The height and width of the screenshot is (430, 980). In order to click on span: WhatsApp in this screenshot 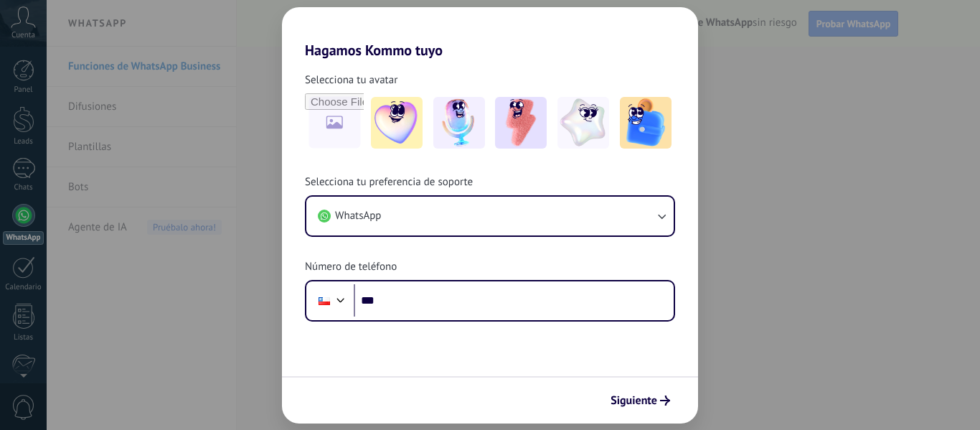, I will do `click(358, 216)`.